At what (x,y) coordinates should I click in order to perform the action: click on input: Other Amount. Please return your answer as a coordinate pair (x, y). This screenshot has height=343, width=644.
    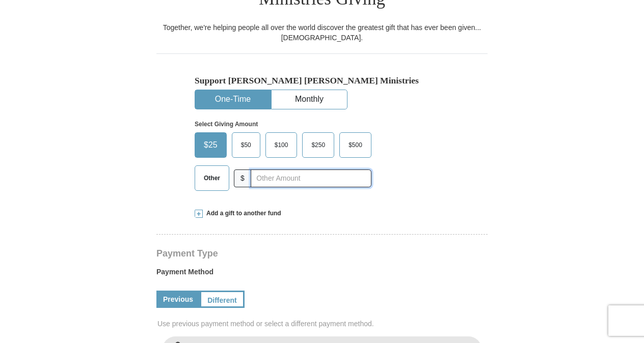
    Looking at the image, I should click on (311, 178).